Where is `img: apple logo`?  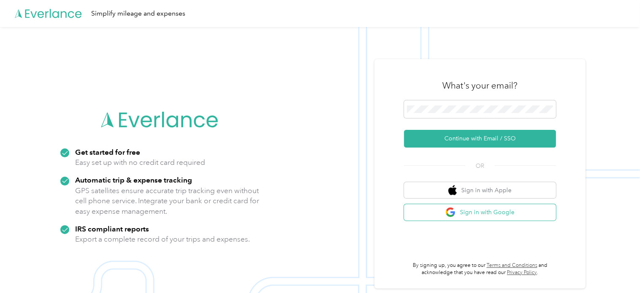 img: apple logo is located at coordinates (452, 190).